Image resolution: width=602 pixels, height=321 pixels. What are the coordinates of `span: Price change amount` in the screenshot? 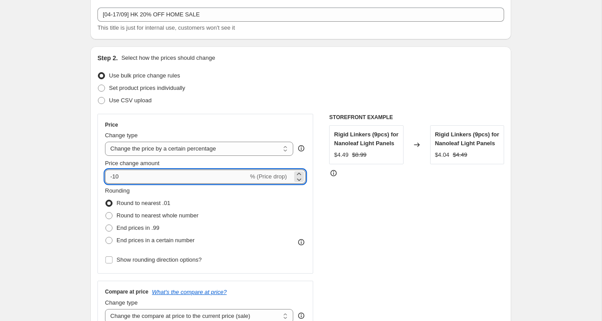 It's located at (132, 163).